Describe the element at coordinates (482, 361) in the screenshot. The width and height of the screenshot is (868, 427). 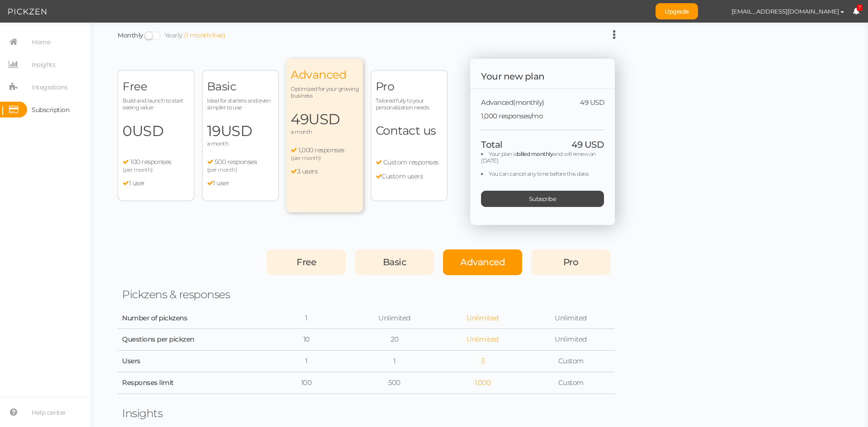
I see `div: 3` at that location.